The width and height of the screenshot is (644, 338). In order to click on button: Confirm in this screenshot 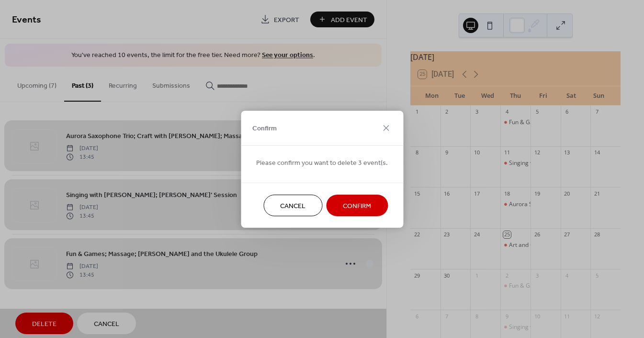, I will do `click(357, 205)`.